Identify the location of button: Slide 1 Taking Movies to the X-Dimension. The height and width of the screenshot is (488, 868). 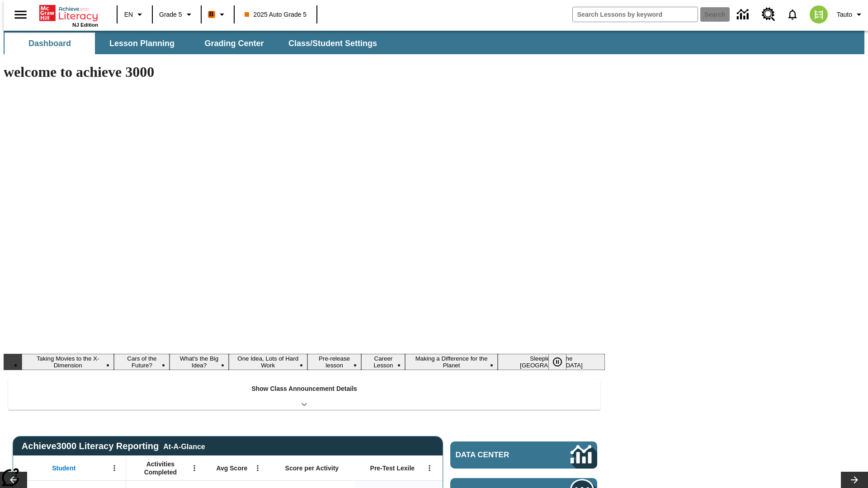
(68, 362).